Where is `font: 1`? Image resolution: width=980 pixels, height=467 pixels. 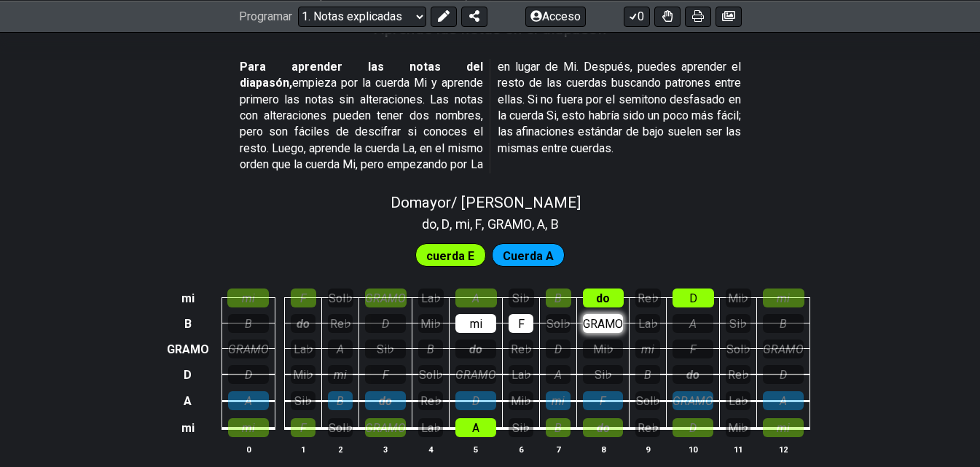 font: 1 is located at coordinates (304, 450).